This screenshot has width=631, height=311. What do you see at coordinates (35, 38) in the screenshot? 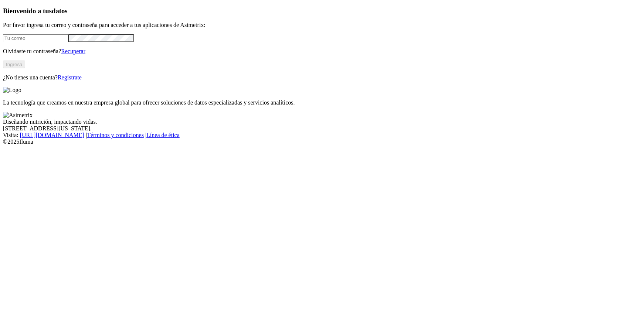
I see `input: Tu correo` at bounding box center [35, 38].